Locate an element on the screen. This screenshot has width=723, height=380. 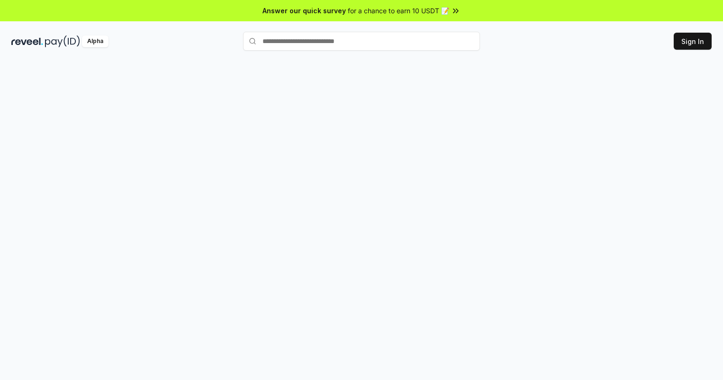
div: Alpha is located at coordinates (95, 41).